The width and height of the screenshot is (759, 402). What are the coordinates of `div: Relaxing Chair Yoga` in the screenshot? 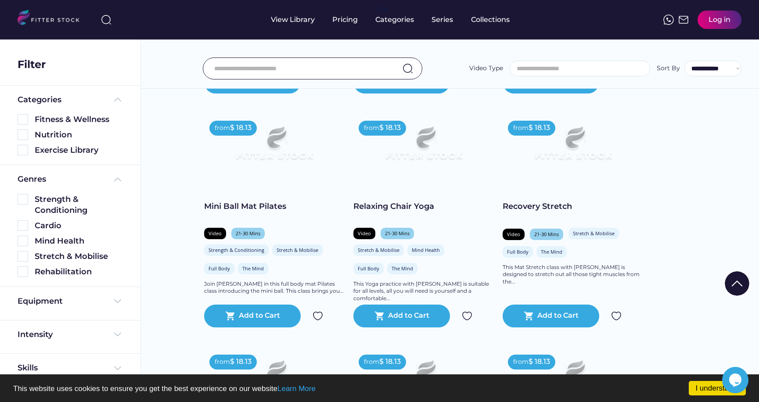 It's located at (424, 206).